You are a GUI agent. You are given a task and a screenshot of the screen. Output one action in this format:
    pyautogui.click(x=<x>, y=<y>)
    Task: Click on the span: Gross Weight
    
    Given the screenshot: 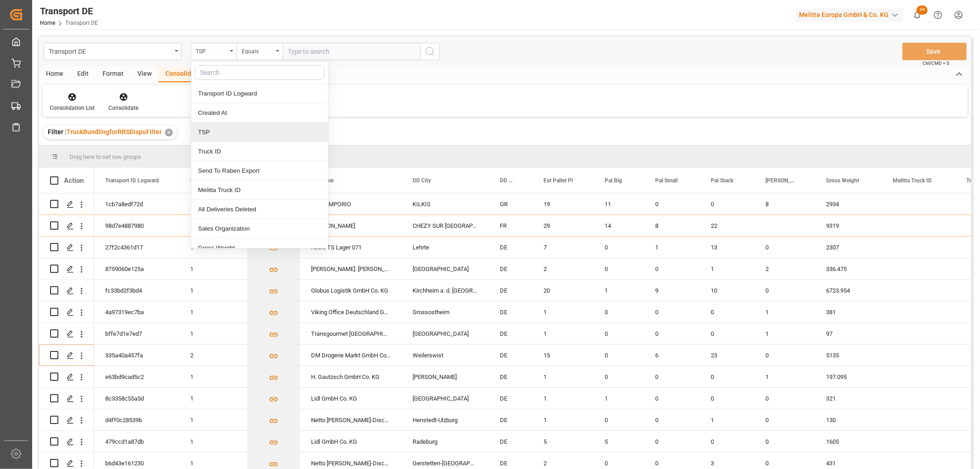 What is the action you would take?
    pyautogui.click(x=843, y=180)
    